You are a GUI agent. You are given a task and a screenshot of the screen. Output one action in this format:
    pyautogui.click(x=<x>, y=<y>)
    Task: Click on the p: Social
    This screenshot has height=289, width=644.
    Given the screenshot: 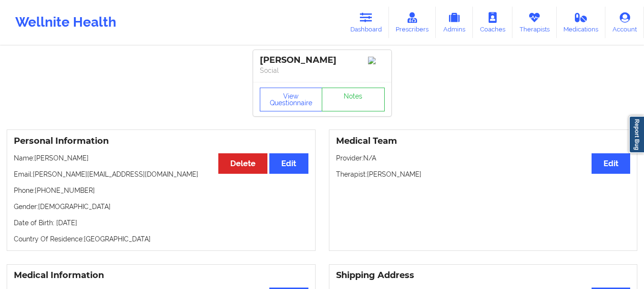 What is the action you would take?
    pyautogui.click(x=322, y=70)
    